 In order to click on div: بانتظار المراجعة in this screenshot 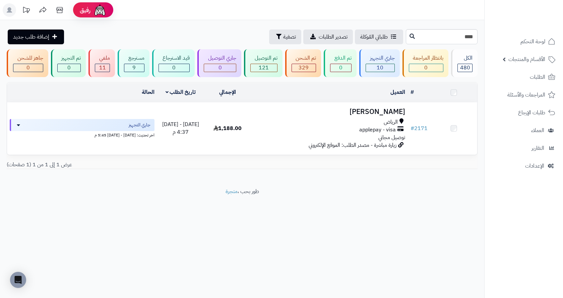, I will do `click(426, 58)`.